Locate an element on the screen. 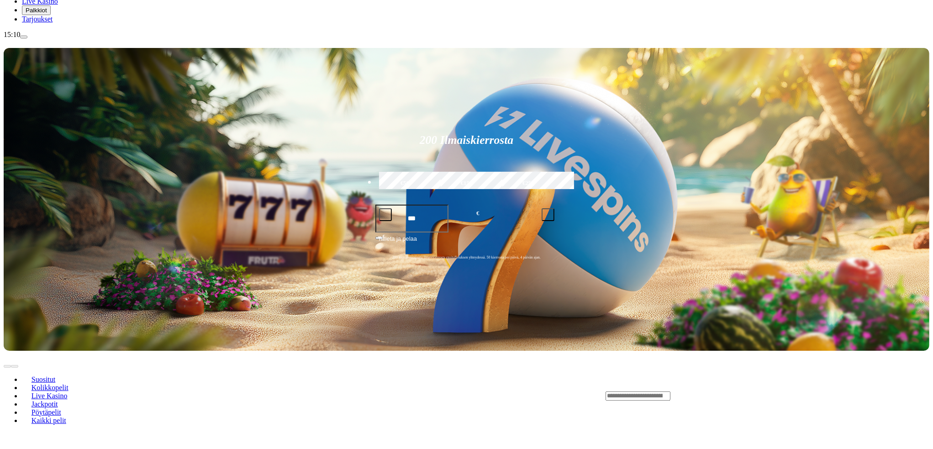 This screenshot has height=449, width=933. button: plus icon is located at coordinates (548, 215).